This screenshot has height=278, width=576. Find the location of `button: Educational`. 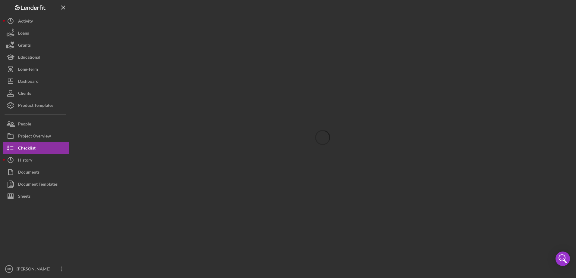

button: Educational is located at coordinates (36, 57).